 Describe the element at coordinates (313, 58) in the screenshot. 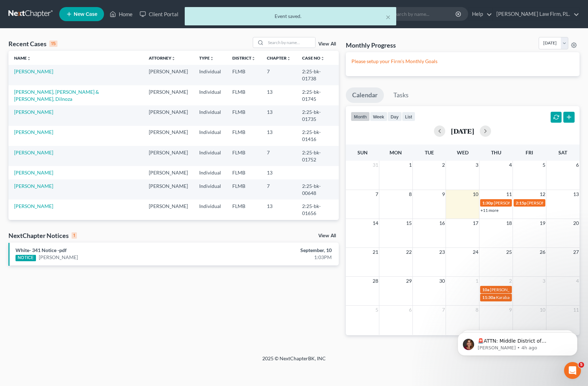

I see `a: Case Nounfold_more` at that location.